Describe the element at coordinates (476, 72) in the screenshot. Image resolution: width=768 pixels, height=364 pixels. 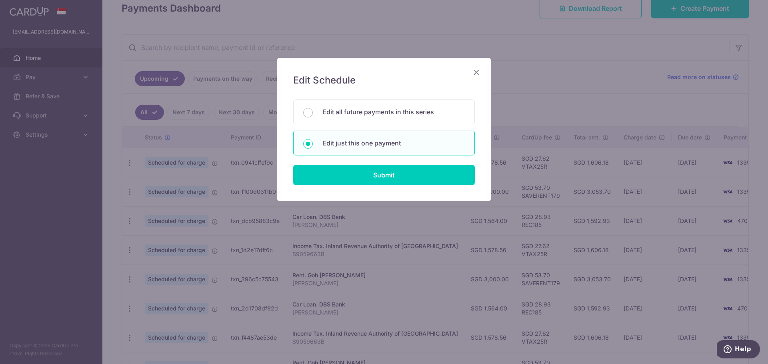
I see `button: Close` at that location.